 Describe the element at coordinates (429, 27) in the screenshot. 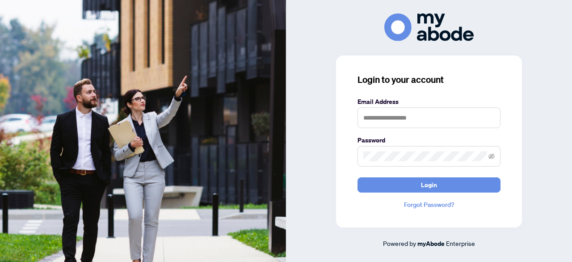

I see `img: ma-logo` at that location.